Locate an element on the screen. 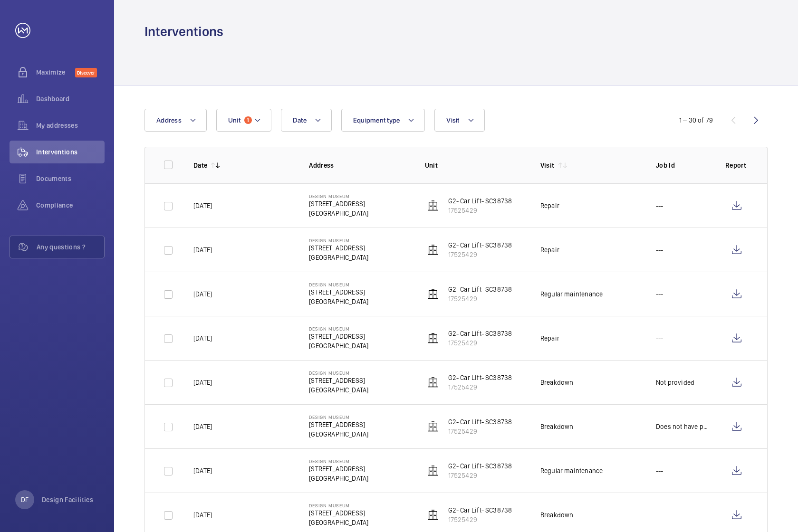 The height and width of the screenshot is (532, 798). p: Unit is located at coordinates (475, 165).